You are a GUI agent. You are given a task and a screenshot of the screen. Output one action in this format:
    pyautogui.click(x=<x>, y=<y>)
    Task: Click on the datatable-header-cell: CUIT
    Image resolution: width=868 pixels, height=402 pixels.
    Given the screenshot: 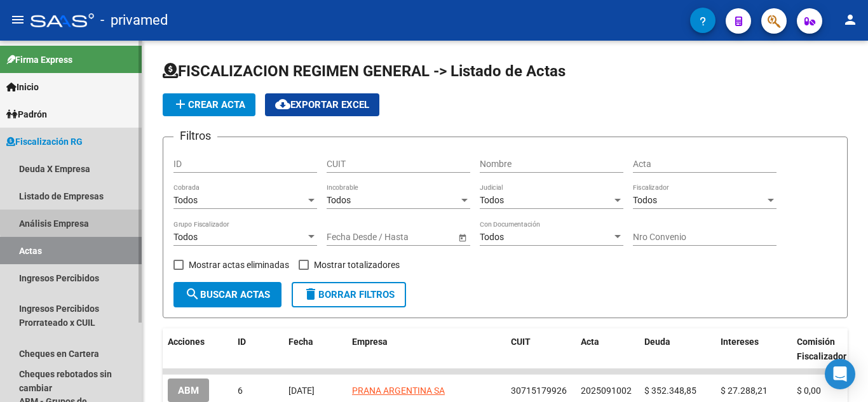 What is the action you would take?
    pyautogui.click(x=541, y=349)
    